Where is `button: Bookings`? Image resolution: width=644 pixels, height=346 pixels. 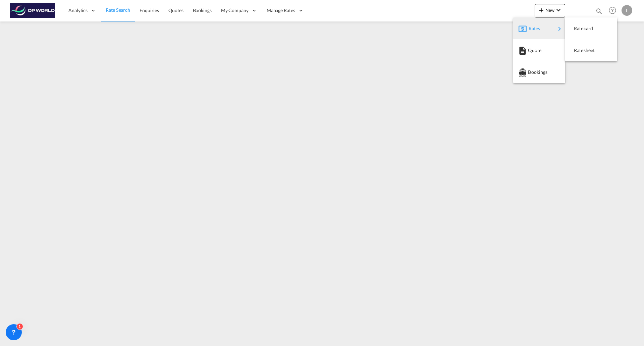
button: Bookings is located at coordinates (539, 72).